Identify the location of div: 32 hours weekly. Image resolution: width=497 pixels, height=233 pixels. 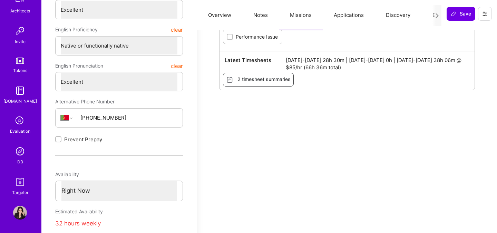
(119, 224).